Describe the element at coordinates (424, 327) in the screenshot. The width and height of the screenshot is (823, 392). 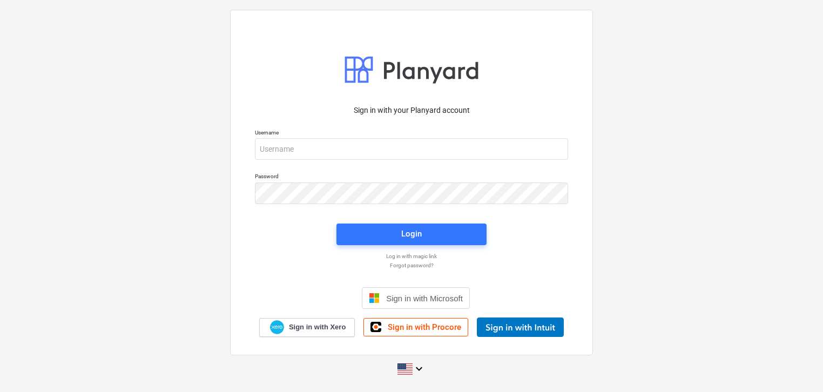
I see `span: Sign in with Procore` at that location.